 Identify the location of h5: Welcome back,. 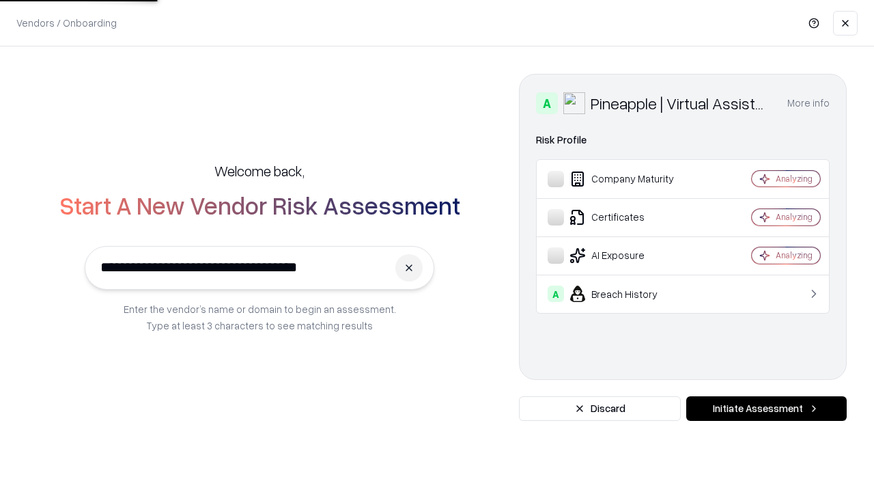
(259, 171).